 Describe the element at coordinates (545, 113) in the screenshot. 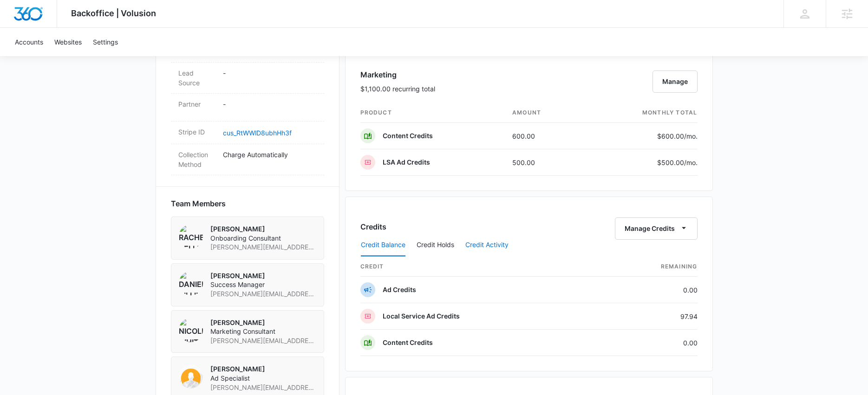

I see `th: amount` at that location.